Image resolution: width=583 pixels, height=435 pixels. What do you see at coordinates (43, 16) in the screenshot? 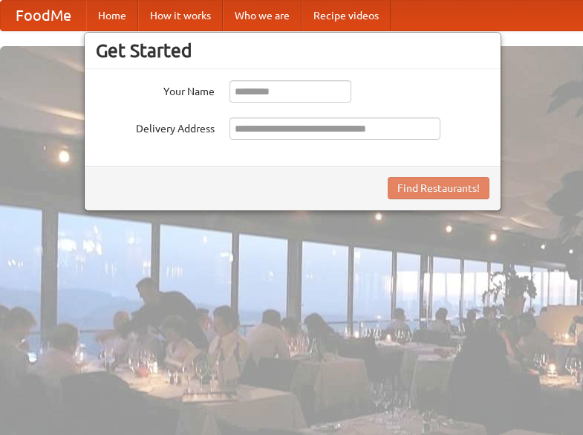
I see `a: FoodMe` at bounding box center [43, 16].